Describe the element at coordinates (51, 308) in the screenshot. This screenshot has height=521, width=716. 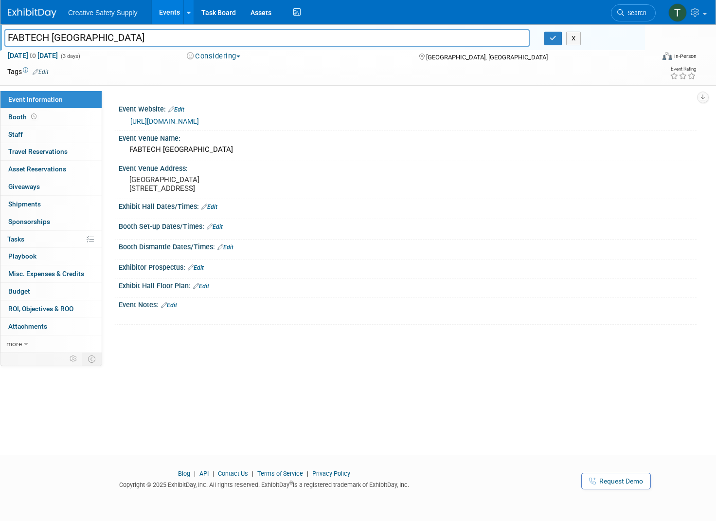
I see `a: ROI, Objectives & ROO` at that location.